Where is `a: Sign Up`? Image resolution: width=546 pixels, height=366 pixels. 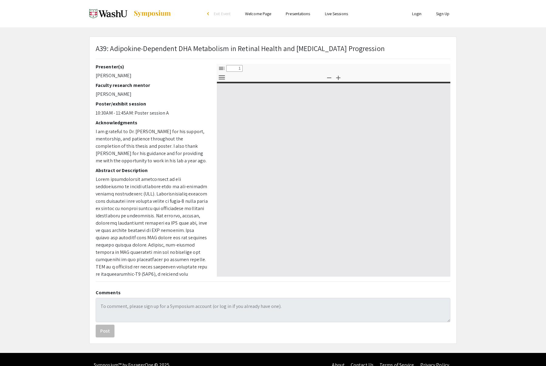
a: Sign Up is located at coordinates (443, 14).